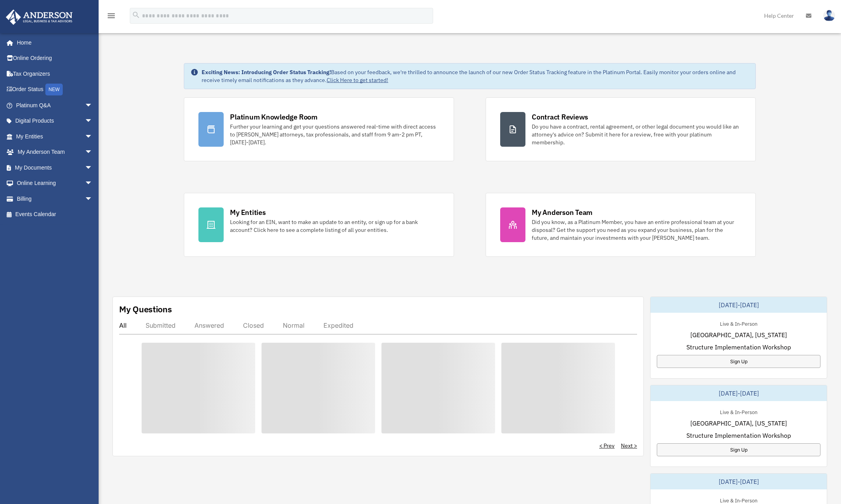 This screenshot has height=504, width=841. What do you see at coordinates (266, 72) in the screenshot?
I see `strong: Exciting News: Introducing Order Status Tracking!` at bounding box center [266, 72].